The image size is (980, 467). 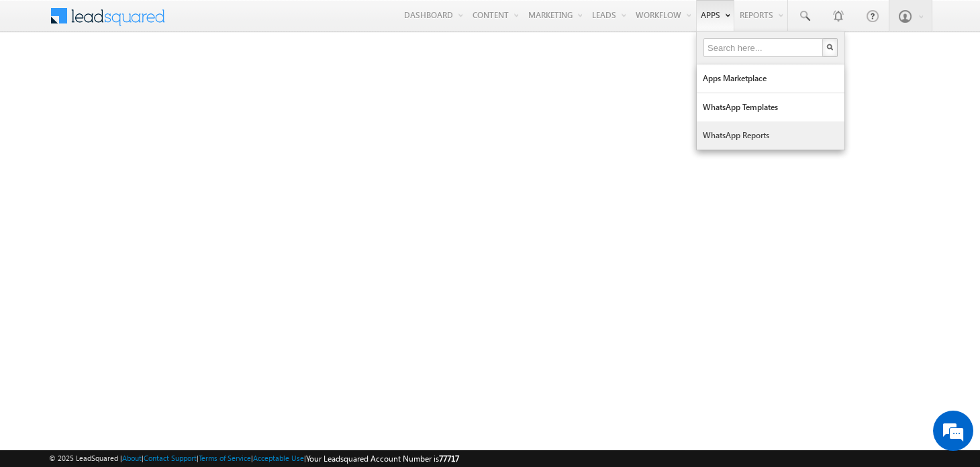 What do you see at coordinates (225, 458) in the screenshot?
I see `a: Terms of Service` at bounding box center [225, 458].